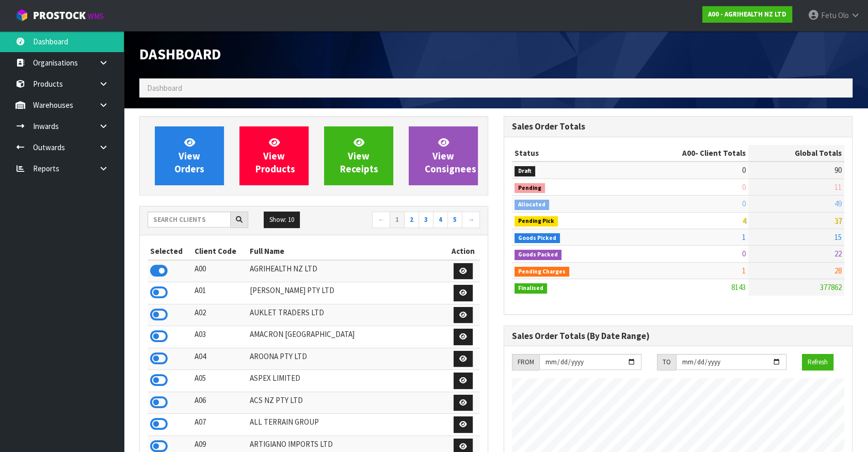 This screenshot has width=868, height=452. What do you see at coordinates (537, 238) in the screenshot?
I see `span: Goods Picked` at bounding box center [537, 238].